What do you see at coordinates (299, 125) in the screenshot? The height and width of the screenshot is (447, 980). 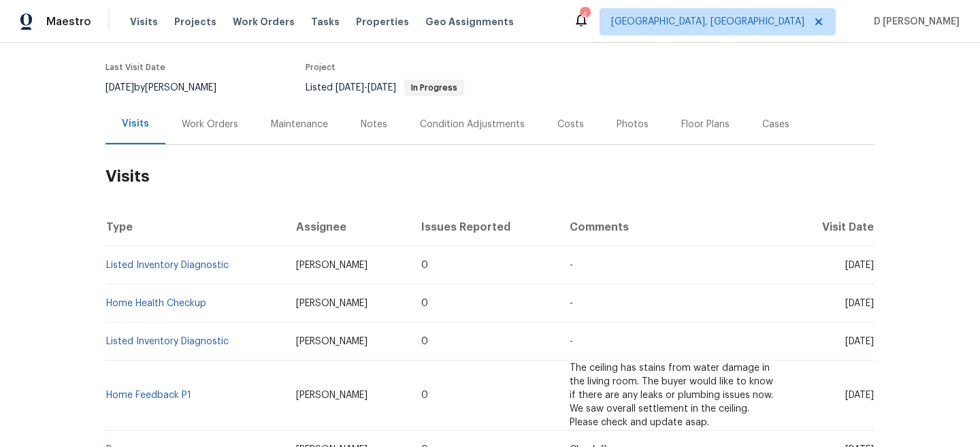 I see `div: Maintenance` at bounding box center [299, 125].